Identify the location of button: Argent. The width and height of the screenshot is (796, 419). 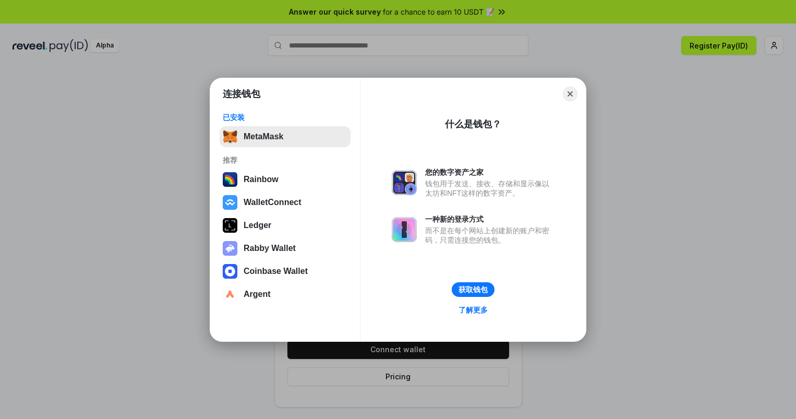
(285, 294).